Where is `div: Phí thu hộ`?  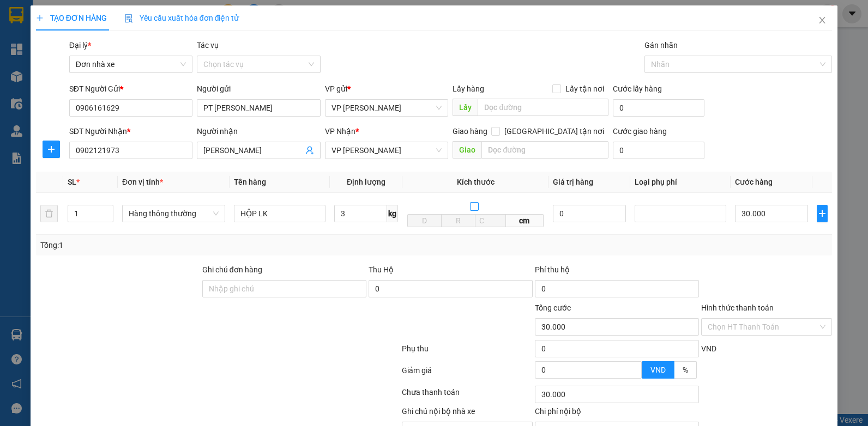 div: Phí thu hộ is located at coordinates (617, 272).